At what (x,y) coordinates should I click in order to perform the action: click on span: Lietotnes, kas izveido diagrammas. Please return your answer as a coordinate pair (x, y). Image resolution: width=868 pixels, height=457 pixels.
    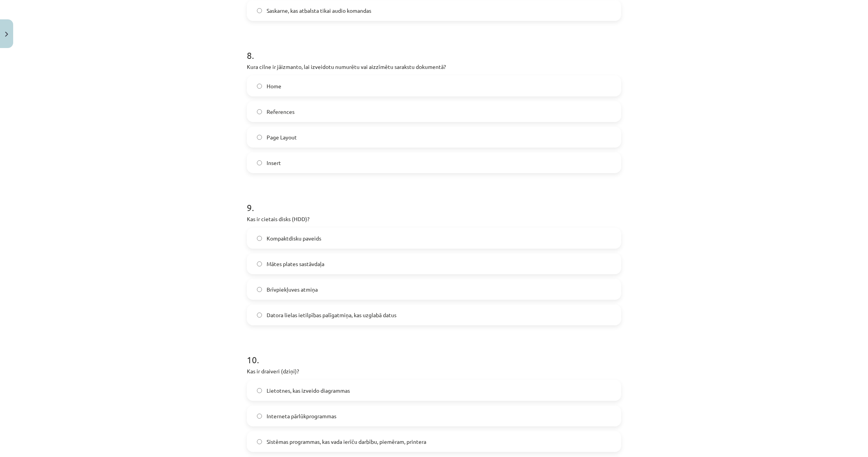
    Looking at the image, I should click on (308, 390).